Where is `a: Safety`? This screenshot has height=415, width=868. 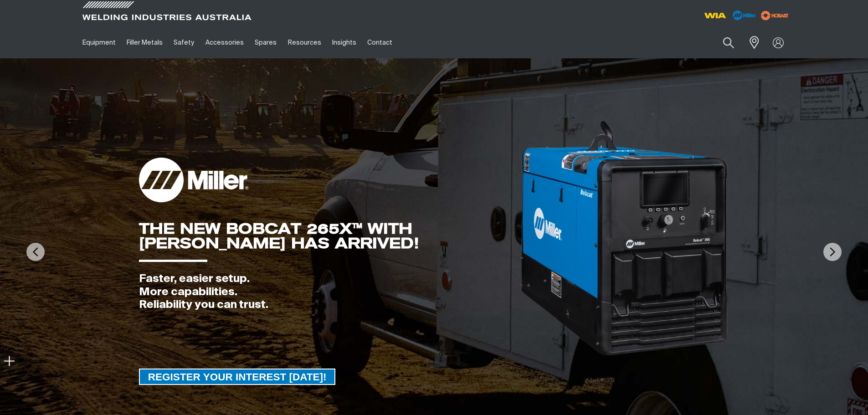 a: Safety is located at coordinates (183, 42).